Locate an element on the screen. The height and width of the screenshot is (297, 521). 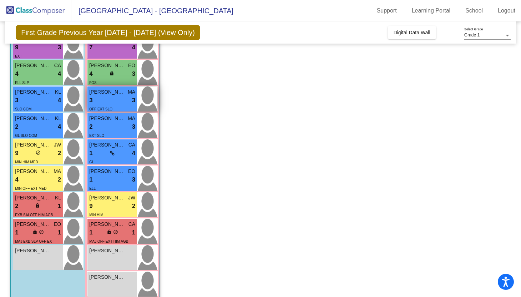
span: GL SLO COM is located at coordinates (26, 135).